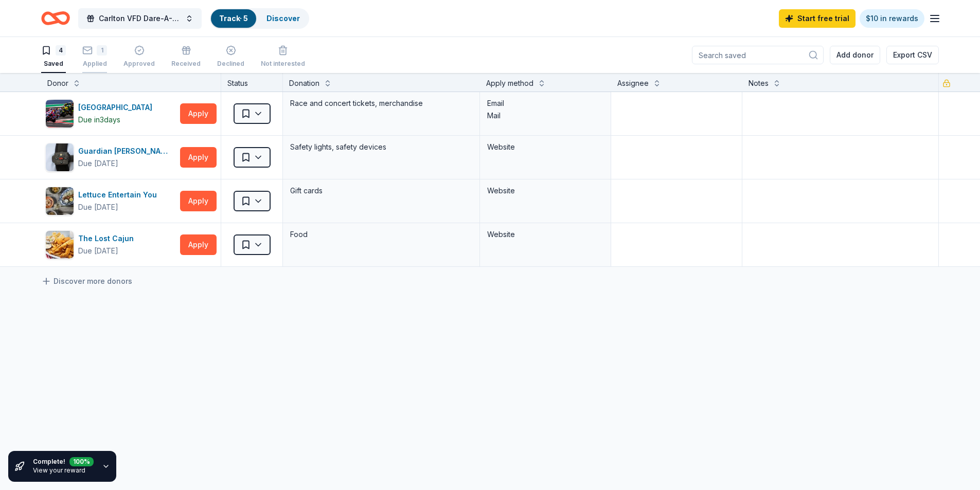 This screenshot has height=490, width=980. I want to click on div: Donation, so click(304, 84).